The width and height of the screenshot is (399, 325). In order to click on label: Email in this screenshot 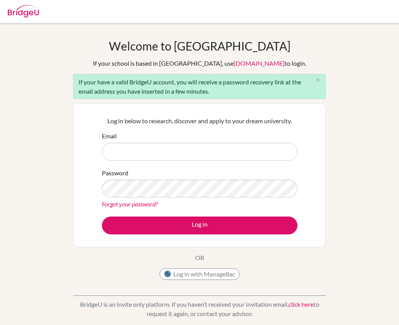, I will do `click(109, 136)`.